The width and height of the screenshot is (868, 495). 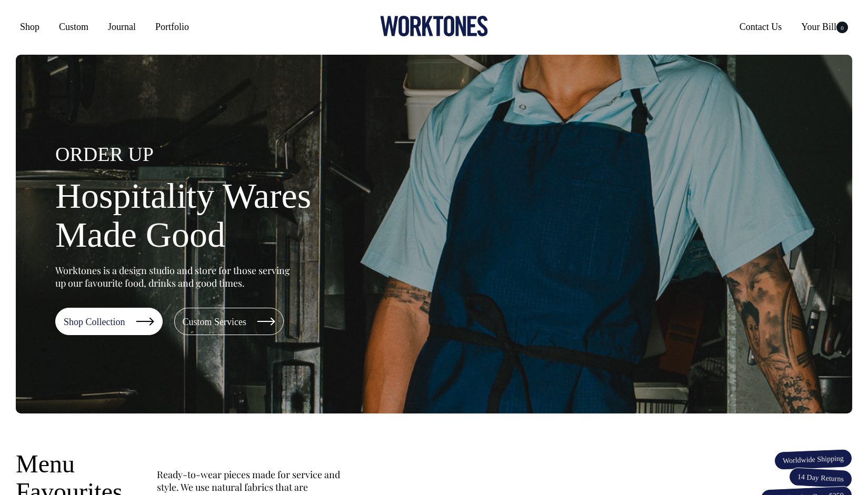 What do you see at coordinates (172, 27) in the screenshot?
I see `a: Portfolio` at bounding box center [172, 27].